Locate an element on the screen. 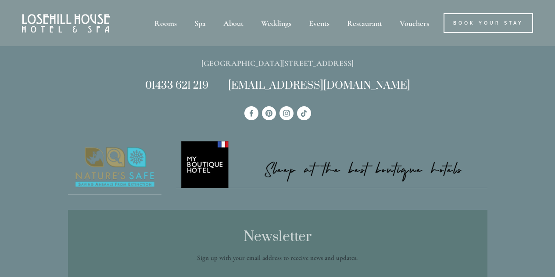 This screenshot has width=555, height=277. a: Vouchers is located at coordinates (414, 23).